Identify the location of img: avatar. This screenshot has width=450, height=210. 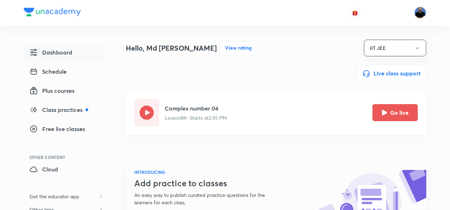
(355, 13).